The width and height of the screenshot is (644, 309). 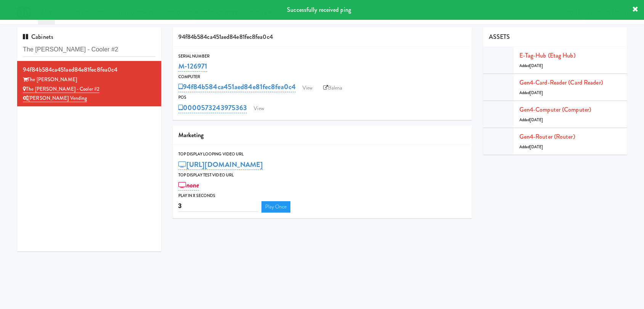 I want to click on a: Gen4-computer (Computer), so click(x=555, y=109).